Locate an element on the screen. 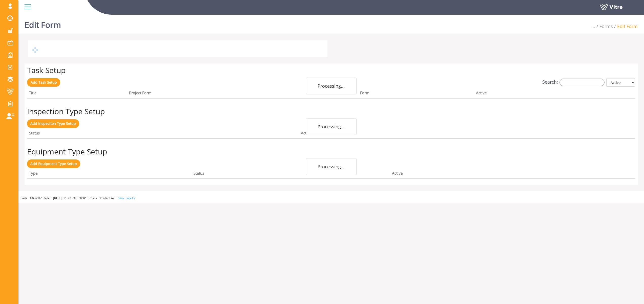  a: Add Inspeciton Type Setup is located at coordinates (53, 124).